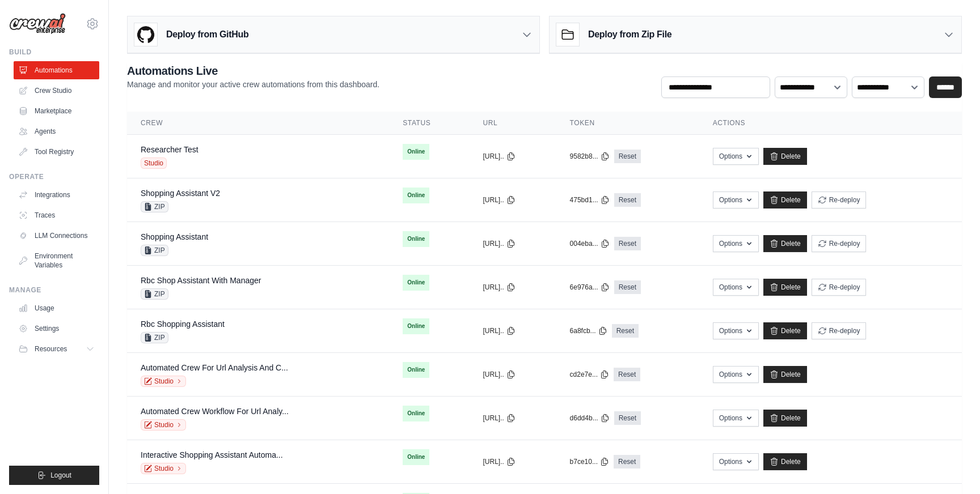  Describe the element at coordinates (54, 290) in the screenshot. I see `div: Manage` at that location.